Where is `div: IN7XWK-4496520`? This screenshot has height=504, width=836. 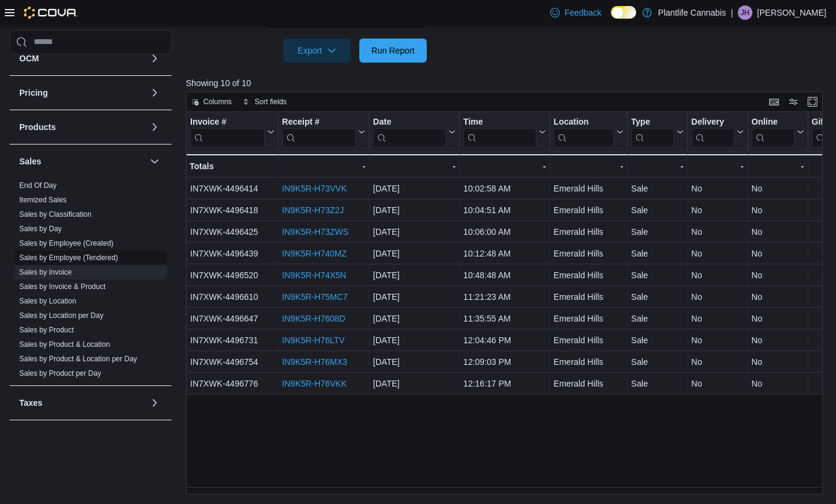 div: IN7XWK-4496520 is located at coordinates (232, 276).